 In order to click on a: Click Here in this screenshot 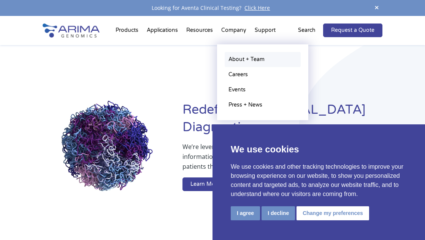, I will do `click(257, 8)`.